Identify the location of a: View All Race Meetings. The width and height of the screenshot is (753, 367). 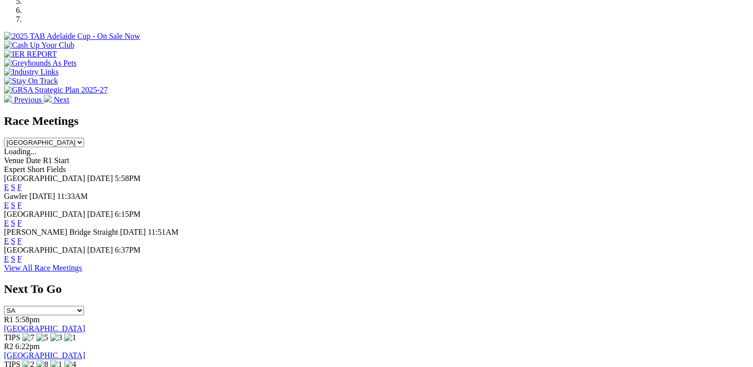
(43, 268).